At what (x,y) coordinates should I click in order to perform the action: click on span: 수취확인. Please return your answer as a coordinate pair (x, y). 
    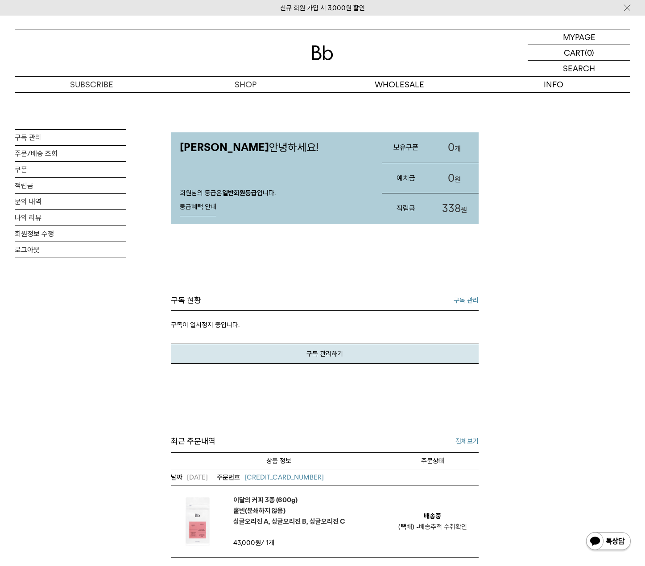
    Looking at the image, I should click on (455, 527).